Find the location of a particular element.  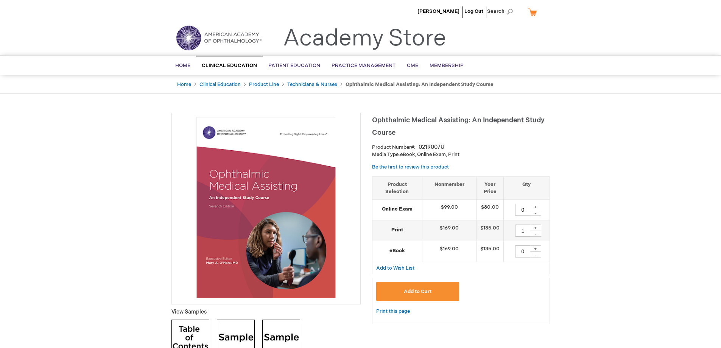

a: Log Out is located at coordinates (474, 11).